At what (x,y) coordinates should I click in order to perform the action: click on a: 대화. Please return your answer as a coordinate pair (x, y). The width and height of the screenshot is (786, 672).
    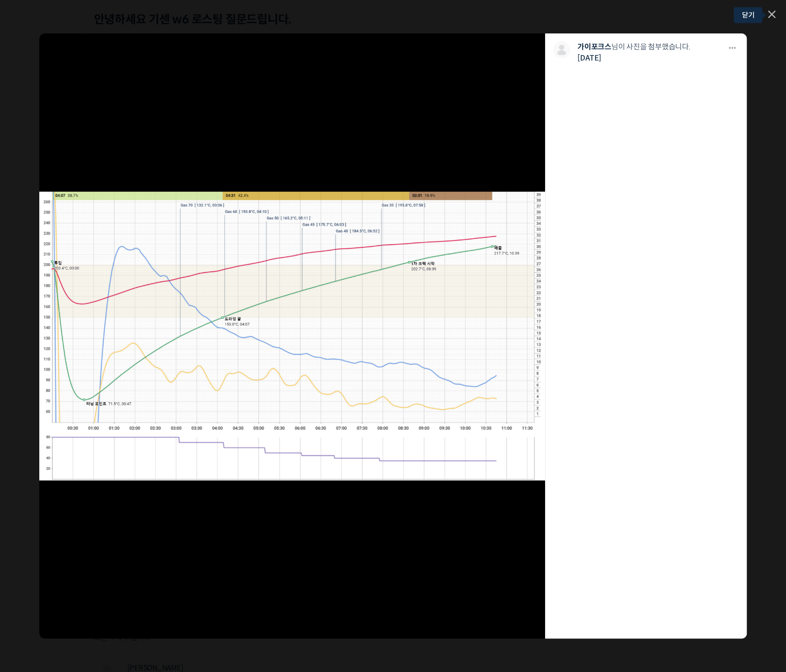
    Looking at the image, I should click on (104, 350).